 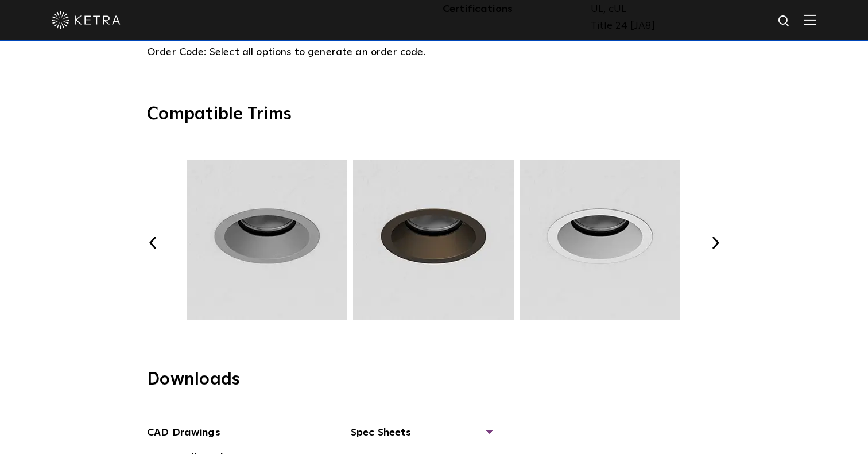 I want to click on h3: Compatible Trims, so click(x=434, y=118).